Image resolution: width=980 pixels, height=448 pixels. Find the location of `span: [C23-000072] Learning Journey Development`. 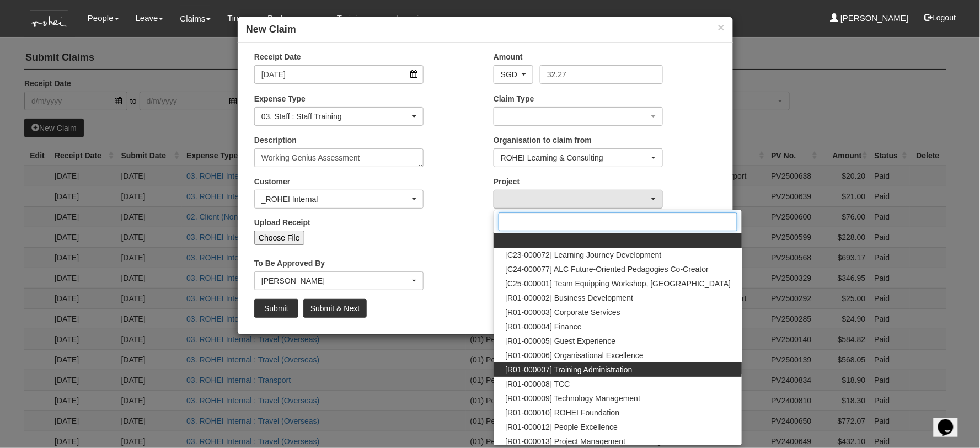

span: [C23-000072] Learning Journey Development is located at coordinates (583, 254).